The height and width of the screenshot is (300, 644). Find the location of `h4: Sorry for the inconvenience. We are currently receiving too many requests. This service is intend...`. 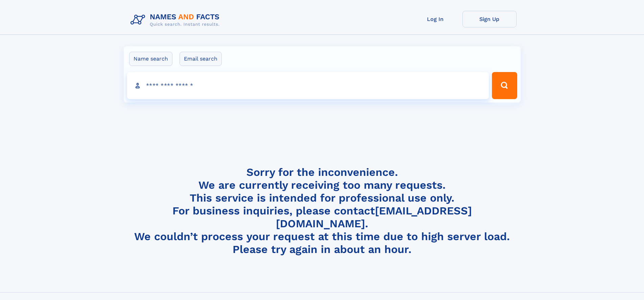

h4: Sorry for the inconvenience. We are currently receiving too many requests. This service is intend... is located at coordinates (322, 211).